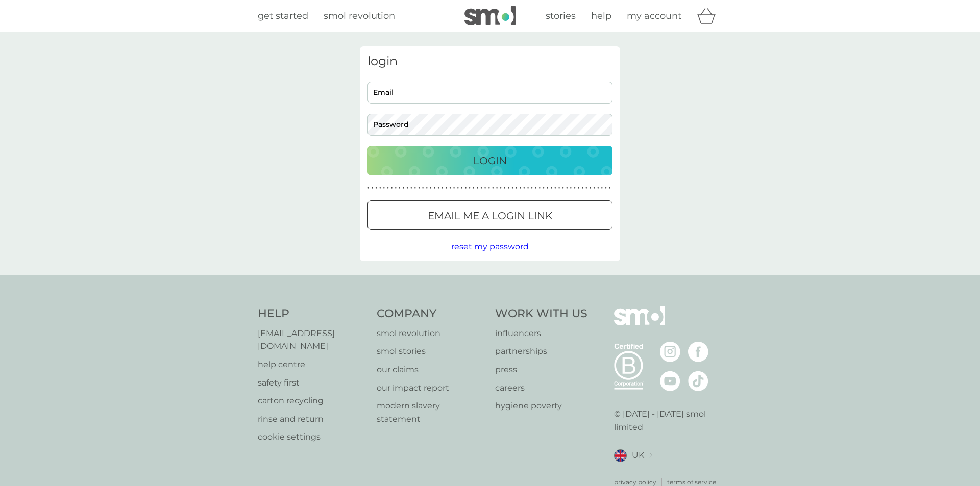 Image resolution: width=980 pixels, height=486 pixels. What do you see at coordinates (541, 333) in the screenshot?
I see `a: influencers` at bounding box center [541, 333].